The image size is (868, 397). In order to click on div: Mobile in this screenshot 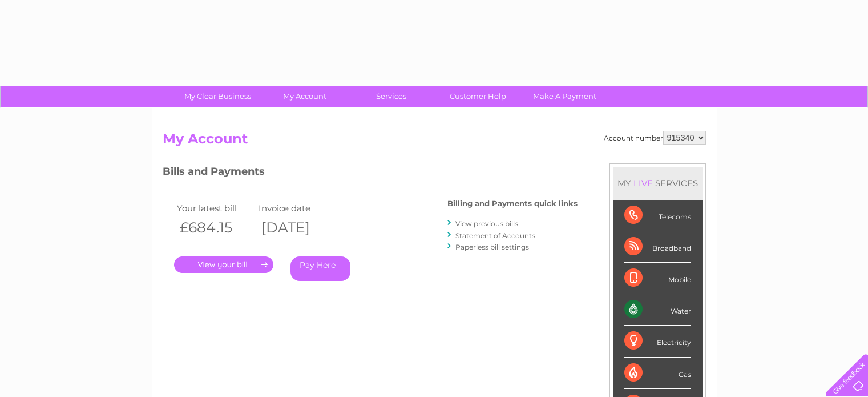, I will do `click(658, 278)`.